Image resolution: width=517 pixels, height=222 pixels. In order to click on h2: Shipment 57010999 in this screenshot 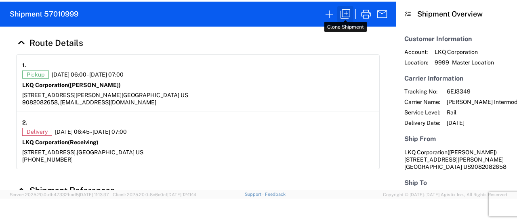, I will do `click(44, 14)`.